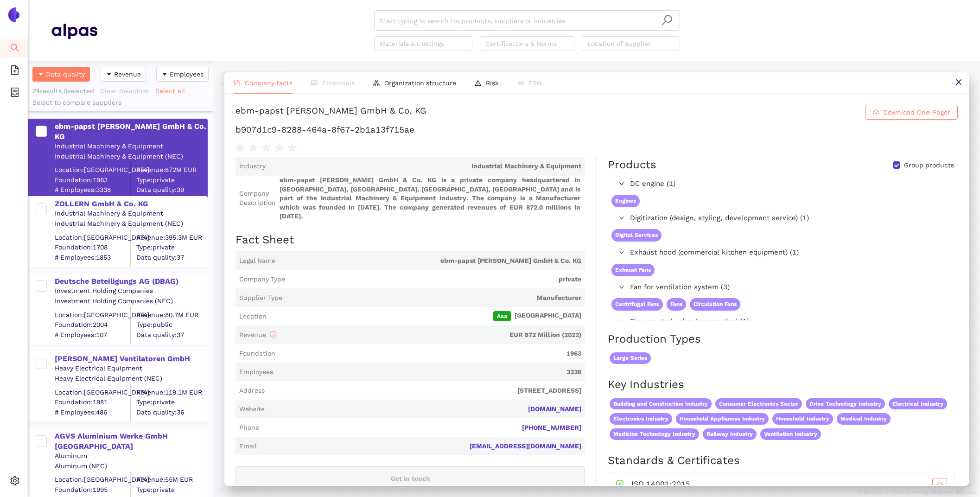 The height and width of the screenshot is (497, 980). What do you see at coordinates (789, 486) in the screenshot?
I see `div: ISO 14001:2015` at bounding box center [789, 486].